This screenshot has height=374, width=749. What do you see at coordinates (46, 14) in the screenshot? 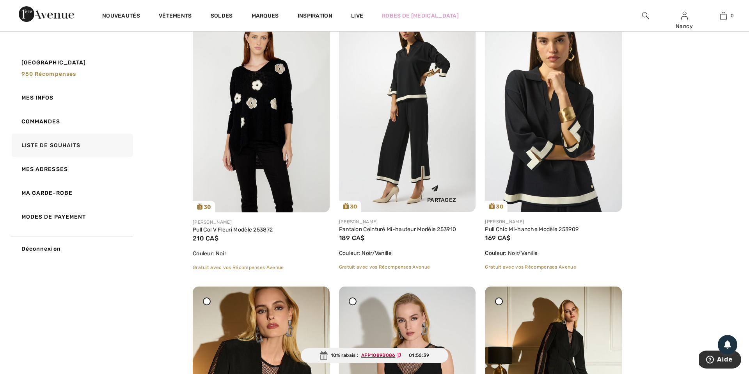
I see `img: 1ère Avenue` at bounding box center [46, 14].